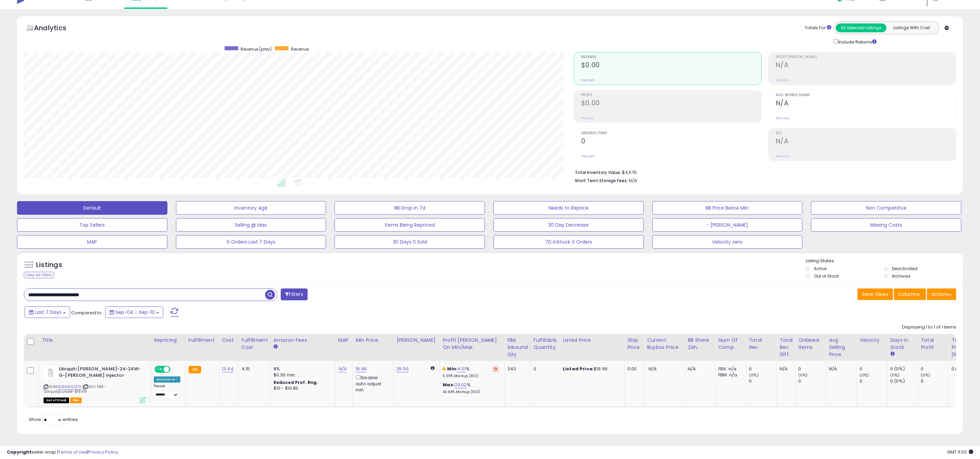 The width and height of the screenshot is (980, 459). What do you see at coordinates (569, 225) in the screenshot?
I see `button: 30 Day Decrease` at bounding box center [569, 225].